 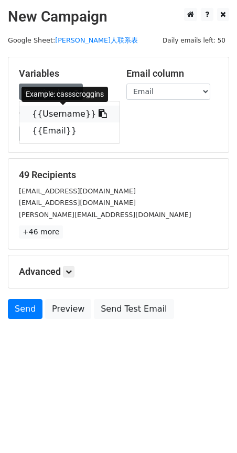 What do you see at coordinates (119, 17) in the screenshot?
I see `h2: New Campaign` at bounding box center [119, 17].